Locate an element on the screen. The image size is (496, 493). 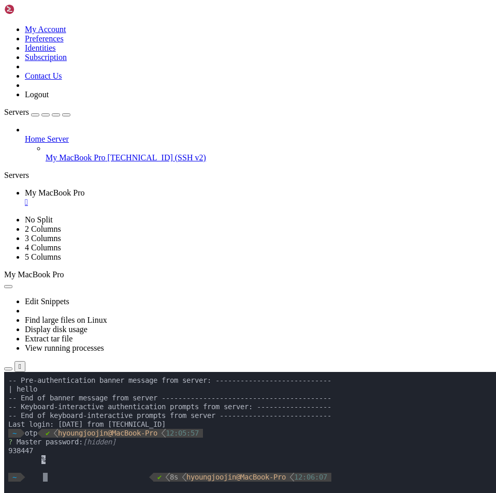
a: 4 Columns is located at coordinates (43, 247).